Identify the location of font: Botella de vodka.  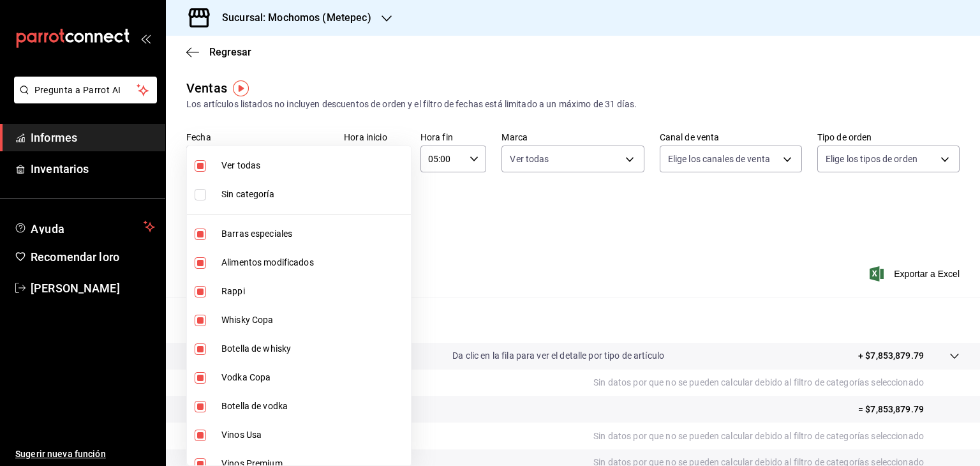
(255, 406).